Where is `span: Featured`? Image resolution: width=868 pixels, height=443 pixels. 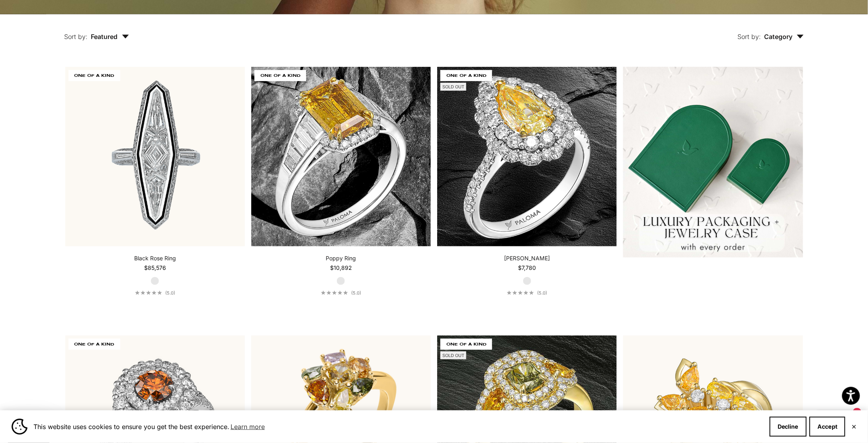 span: Featured is located at coordinates (110, 37).